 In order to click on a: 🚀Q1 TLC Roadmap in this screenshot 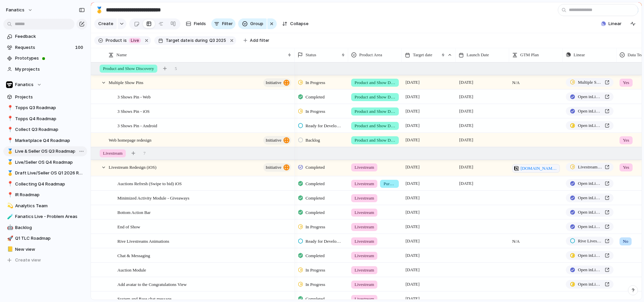, I will do `click(45, 238)`.